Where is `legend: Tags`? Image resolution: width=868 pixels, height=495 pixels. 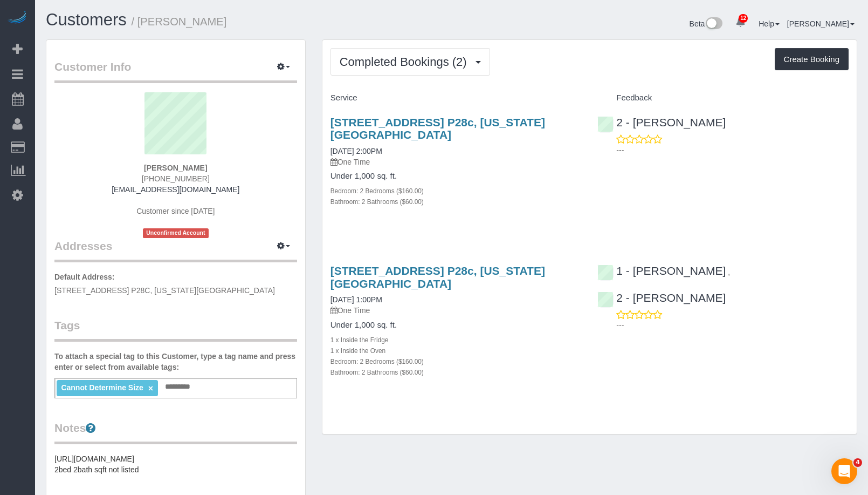 legend: Tags is located at coordinates (176, 329).